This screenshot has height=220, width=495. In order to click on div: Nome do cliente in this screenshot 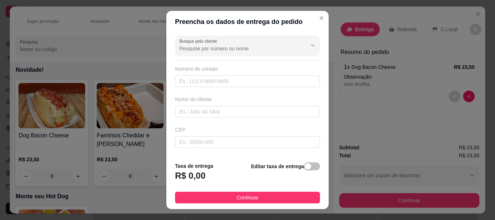, I will do `click(248, 99)`.